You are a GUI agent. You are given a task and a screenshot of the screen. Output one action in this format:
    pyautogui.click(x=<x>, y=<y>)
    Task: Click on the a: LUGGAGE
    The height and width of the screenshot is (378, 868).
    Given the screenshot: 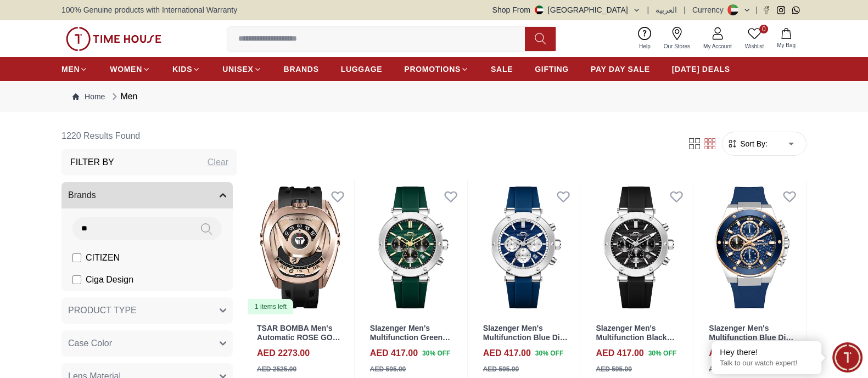 What is the action you would take?
    pyautogui.click(x=362, y=69)
    